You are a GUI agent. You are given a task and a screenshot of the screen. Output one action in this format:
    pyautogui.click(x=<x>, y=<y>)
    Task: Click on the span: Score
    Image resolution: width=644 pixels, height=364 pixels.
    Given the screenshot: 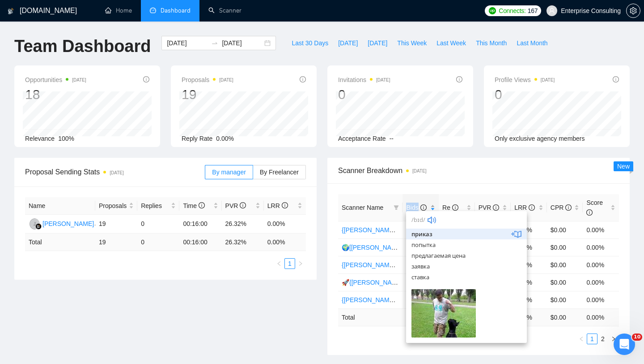 What is the action you would take?
    pyautogui.click(x=594, y=207)
    